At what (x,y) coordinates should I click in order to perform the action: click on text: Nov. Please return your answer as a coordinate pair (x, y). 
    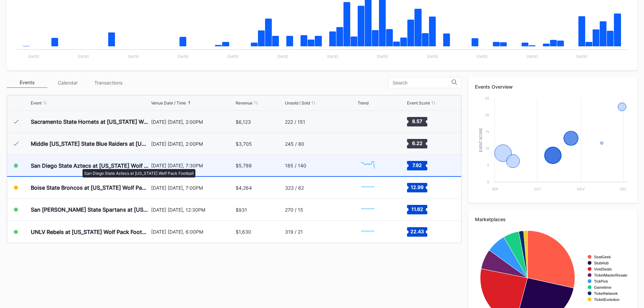
    Looking at the image, I should click on (581, 189).